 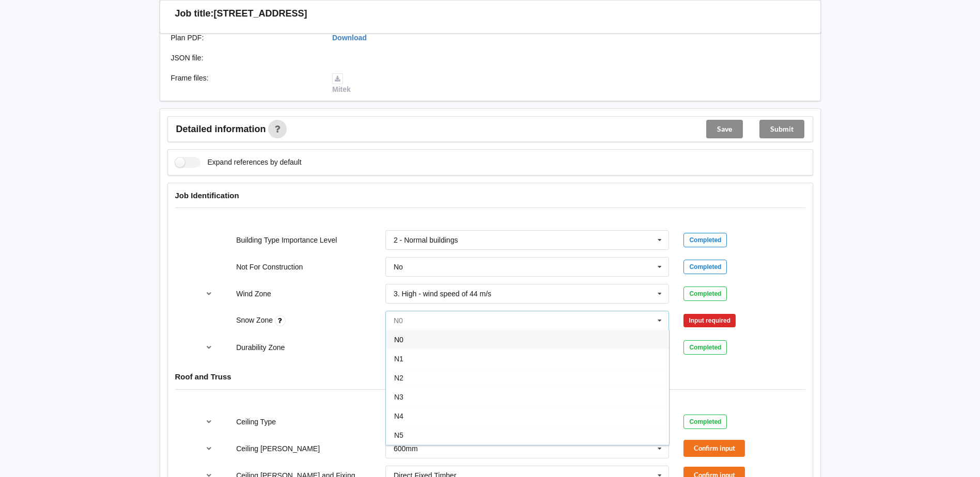 What do you see at coordinates (442, 294) in the screenshot?
I see `div: 3. High - wind speed of 44 m/s` at bounding box center [442, 294].